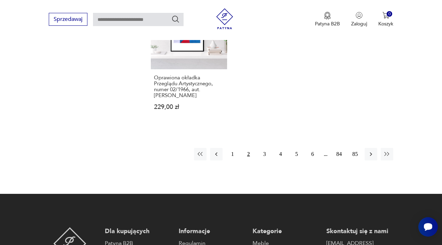 The width and height of the screenshot is (442, 245). What do you see at coordinates (225, 19) in the screenshot?
I see `img: Patyna - sklep z meblami i dekoracjami vintage` at bounding box center [225, 19].